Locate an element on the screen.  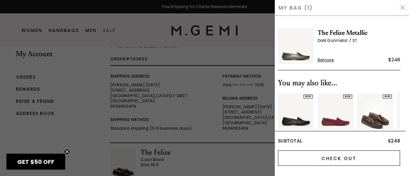
span: $248 is located at coordinates (394, 141).